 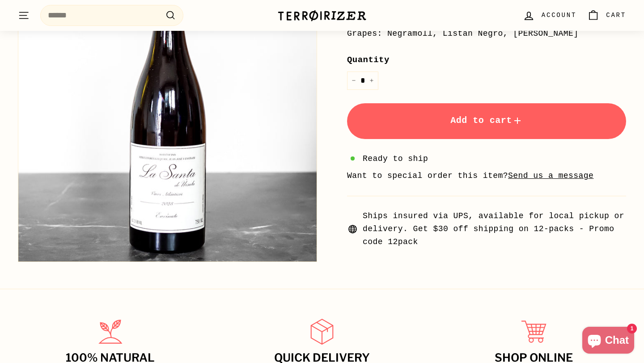 I want to click on span: Cart, so click(x=616, y=15).